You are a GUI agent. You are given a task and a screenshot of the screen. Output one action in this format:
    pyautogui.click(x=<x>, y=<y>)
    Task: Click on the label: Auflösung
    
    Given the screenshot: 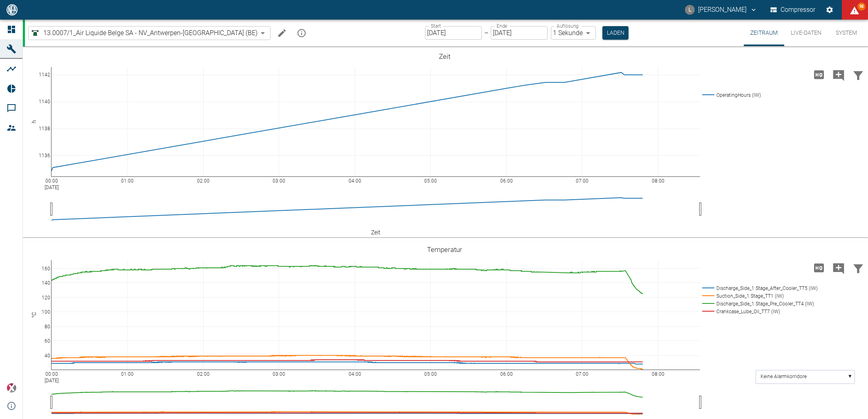 What is the action you would take?
    pyautogui.click(x=568, y=26)
    